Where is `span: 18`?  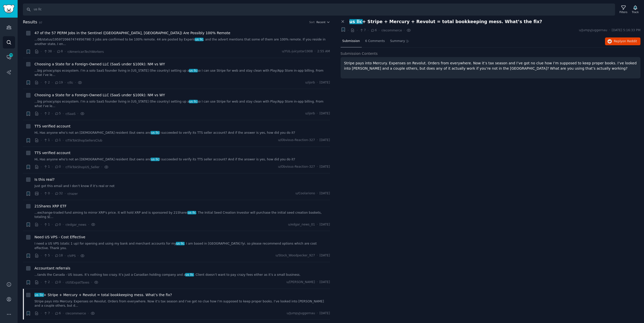 span: 18 is located at coordinates (59, 255).